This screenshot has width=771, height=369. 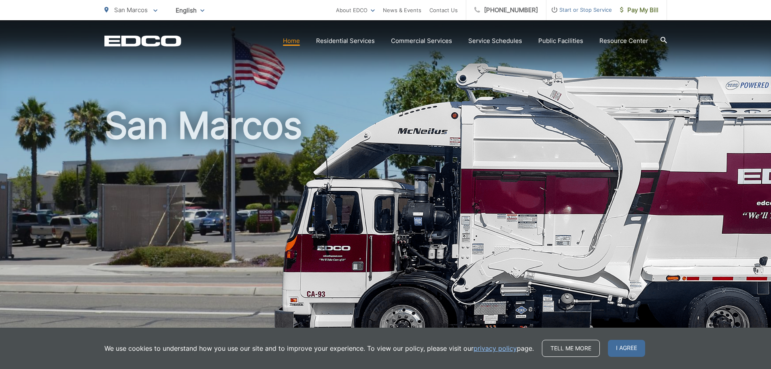 What do you see at coordinates (319, 348) in the screenshot?
I see `p: We use cookies to understand how you use our site and to improve your experience. To view our pol...` at bounding box center [319, 348].